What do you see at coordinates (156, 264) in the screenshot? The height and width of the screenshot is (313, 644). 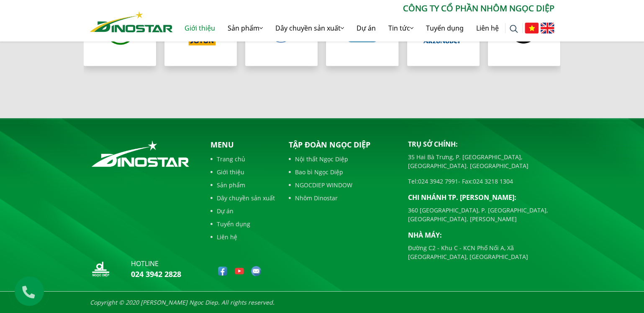 I see `p: hotline` at bounding box center [156, 264].